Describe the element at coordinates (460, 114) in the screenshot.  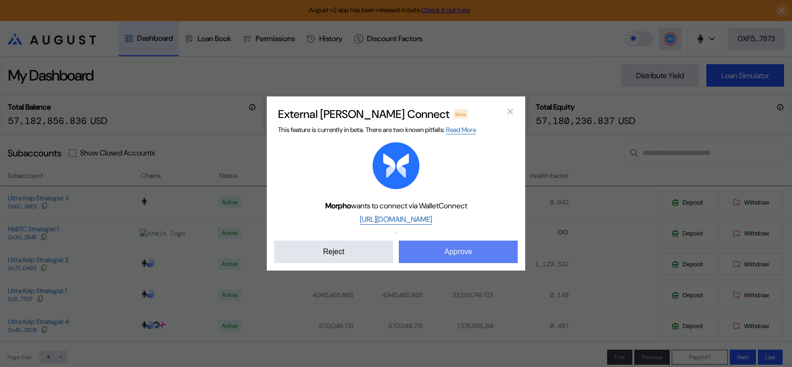
I see `div: Beta` at that location.